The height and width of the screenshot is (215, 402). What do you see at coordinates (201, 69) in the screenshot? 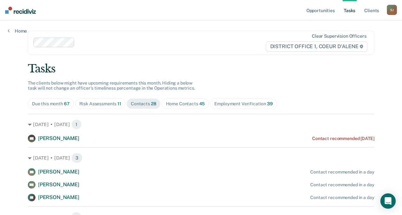
I see `div: Tasks` at bounding box center [201, 69].